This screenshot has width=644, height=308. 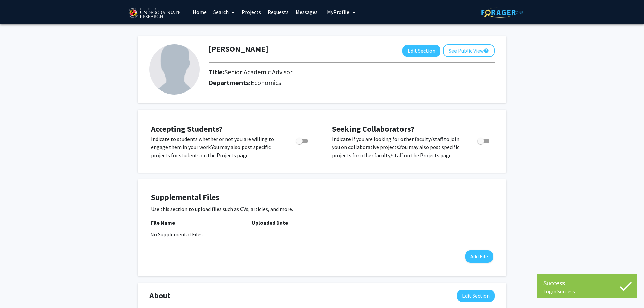 What do you see at coordinates (154, 13) in the screenshot?
I see `img: University of Maryland Logo` at bounding box center [154, 13].